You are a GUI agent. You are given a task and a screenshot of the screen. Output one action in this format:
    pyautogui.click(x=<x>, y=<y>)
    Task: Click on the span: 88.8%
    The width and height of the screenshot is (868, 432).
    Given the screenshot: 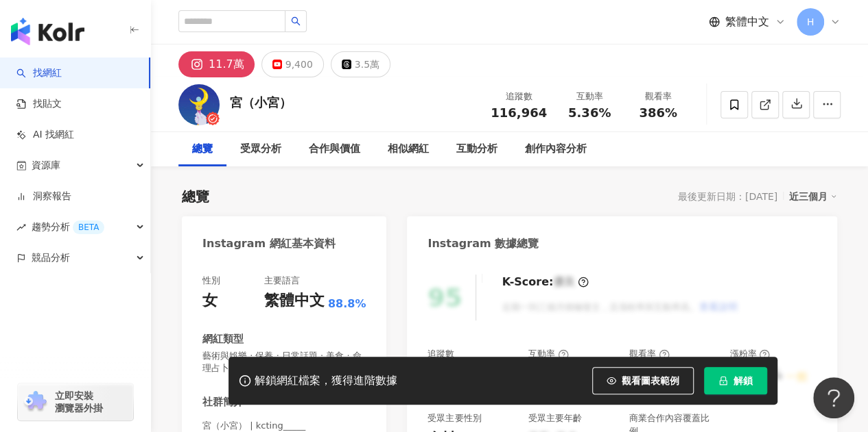 What is the action you would take?
    pyautogui.click(x=347, y=304)
    